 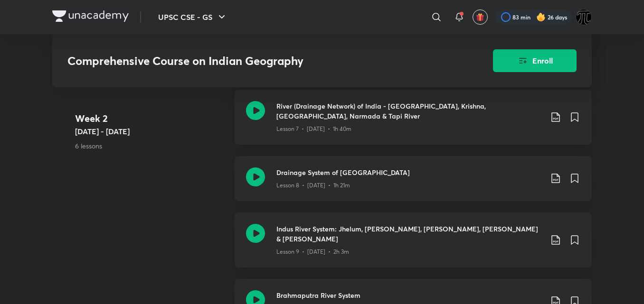 I want to click on img: Watcher, so click(x=584, y=17).